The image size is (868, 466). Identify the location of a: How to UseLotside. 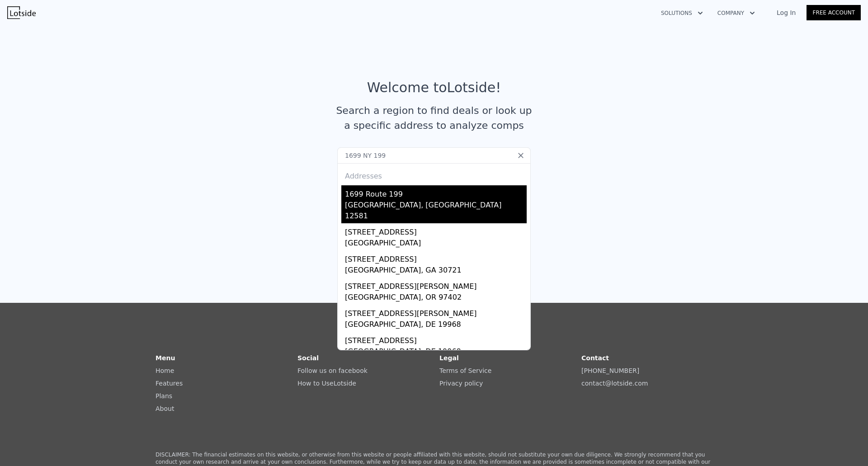
(327, 383).